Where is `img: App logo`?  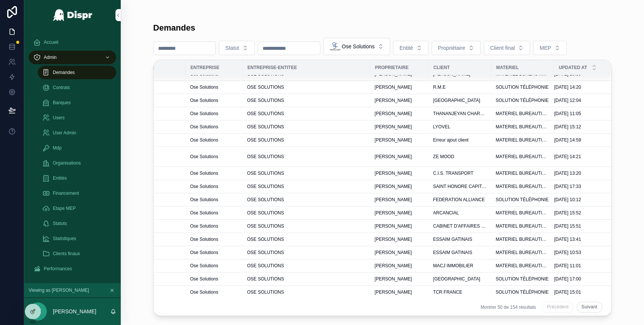
img: App logo is located at coordinates (73, 15).